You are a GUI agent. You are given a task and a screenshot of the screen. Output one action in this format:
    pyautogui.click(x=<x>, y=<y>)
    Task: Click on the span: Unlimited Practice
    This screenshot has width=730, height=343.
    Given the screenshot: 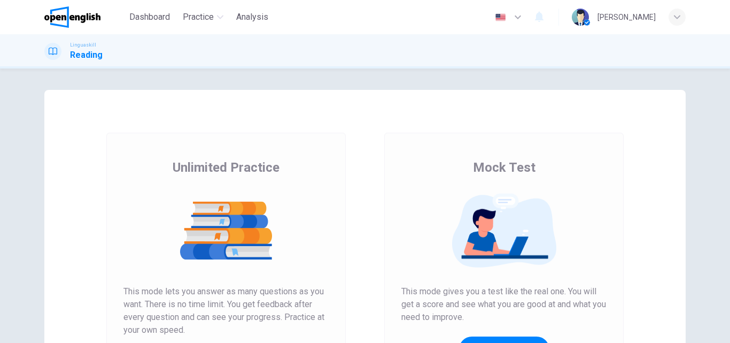 What is the action you would take?
    pyautogui.click(x=226, y=167)
    